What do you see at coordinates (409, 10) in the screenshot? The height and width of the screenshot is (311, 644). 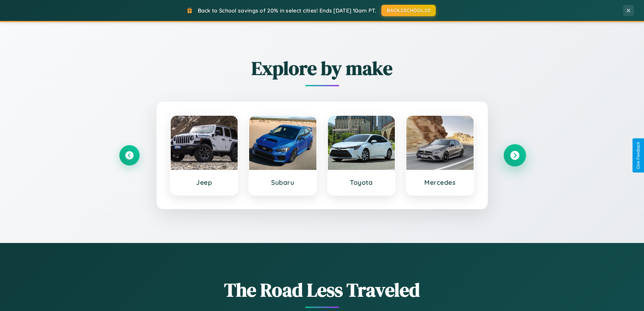 I see `button: BACK2SCHOOL20` at bounding box center [409, 10].